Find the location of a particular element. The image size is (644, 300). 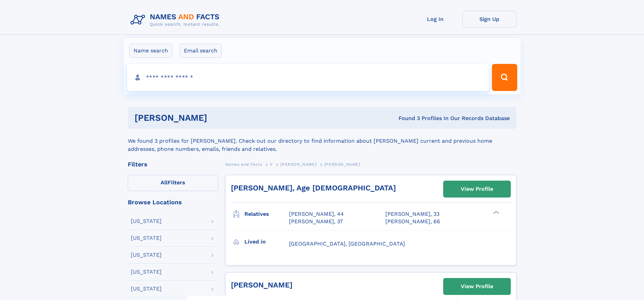

button: Search Button is located at coordinates (505, 77).